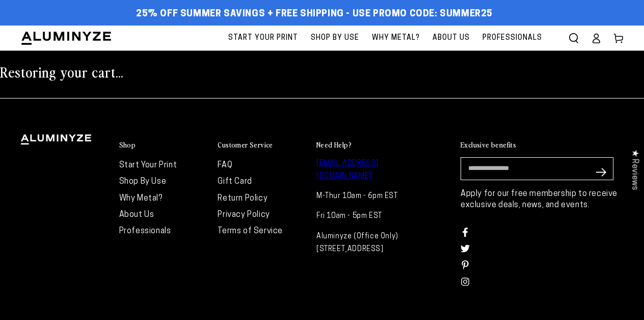 This screenshot has width=644, height=320. Describe the element at coordinates (574, 38) in the screenshot. I see `summary: Search our site` at that location.